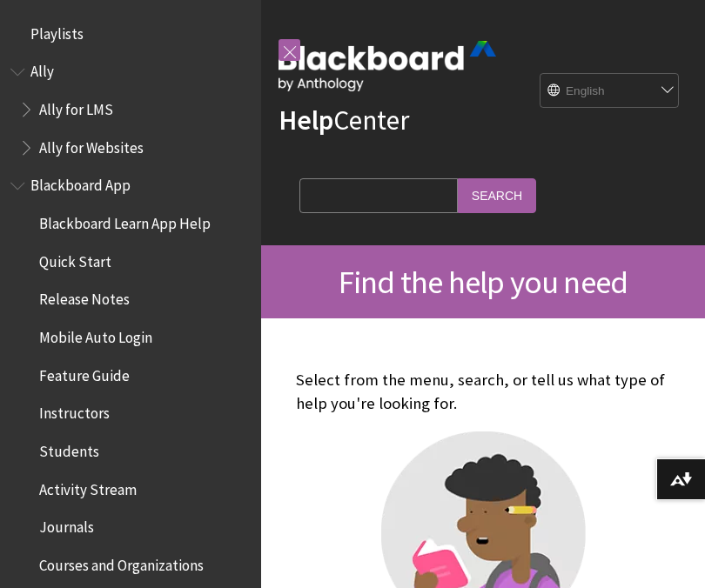  What do you see at coordinates (75, 258) in the screenshot?
I see `span: Quick Start` at bounding box center [75, 258].